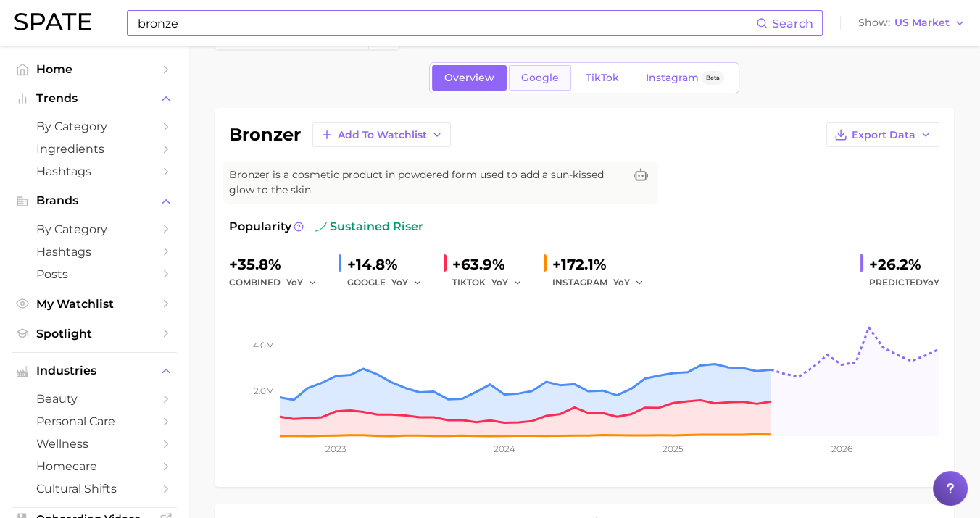 Image resolution: width=980 pixels, height=518 pixels. Describe the element at coordinates (94, 420) in the screenshot. I see `span: personal care` at that location.